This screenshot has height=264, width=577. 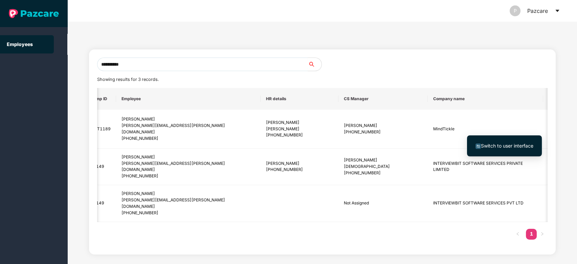 What do you see at coordinates (383, 203) in the screenshot?
I see `div: Not Assigned` at bounding box center [383, 203].